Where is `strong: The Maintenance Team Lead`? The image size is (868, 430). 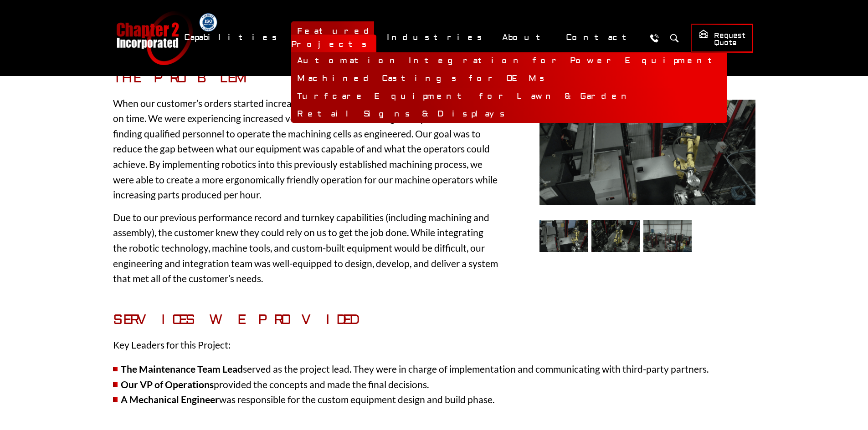 strong: The Maintenance Team Lead is located at coordinates (182, 369).